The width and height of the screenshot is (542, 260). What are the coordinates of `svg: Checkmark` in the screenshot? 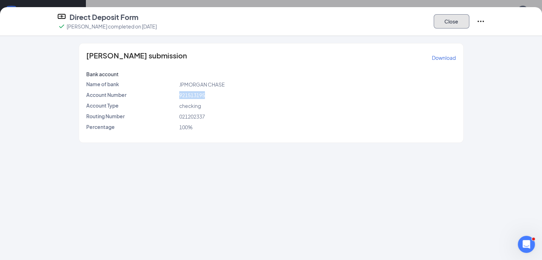 It's located at (62, 26).